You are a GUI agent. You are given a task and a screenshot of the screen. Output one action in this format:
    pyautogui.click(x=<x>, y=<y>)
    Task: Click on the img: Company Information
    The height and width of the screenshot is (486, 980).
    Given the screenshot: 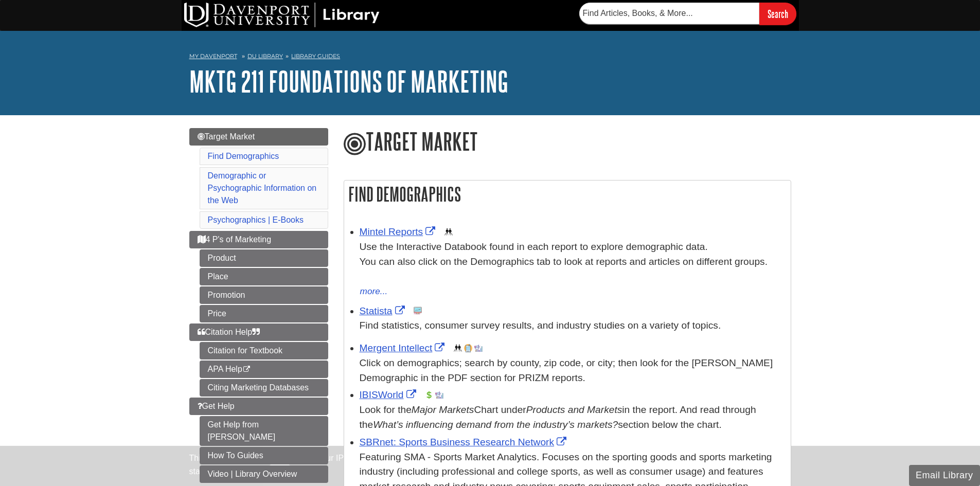 What is the action you would take?
    pyautogui.click(x=468, y=348)
    